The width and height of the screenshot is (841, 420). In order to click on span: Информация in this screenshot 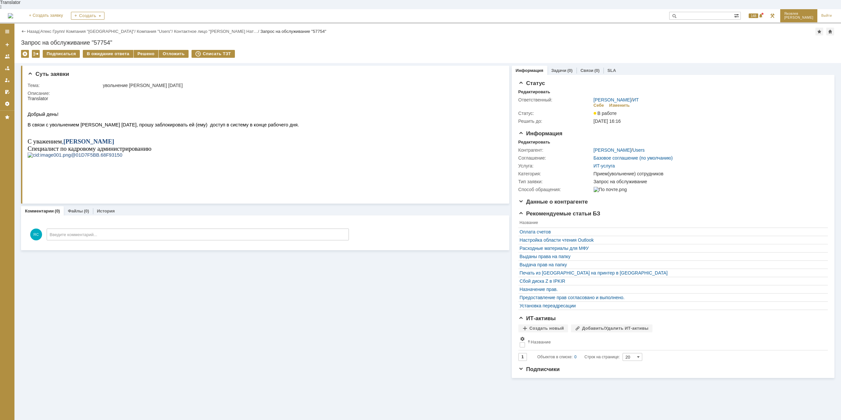, I will do `click(540, 133)`.